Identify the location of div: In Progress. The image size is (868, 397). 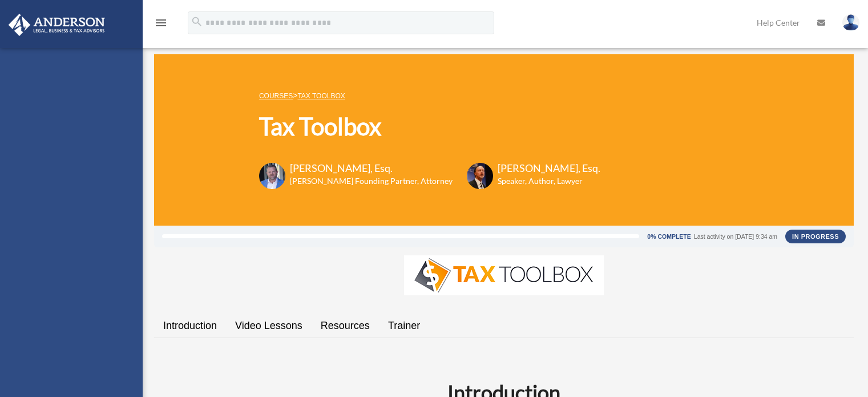
(816, 236).